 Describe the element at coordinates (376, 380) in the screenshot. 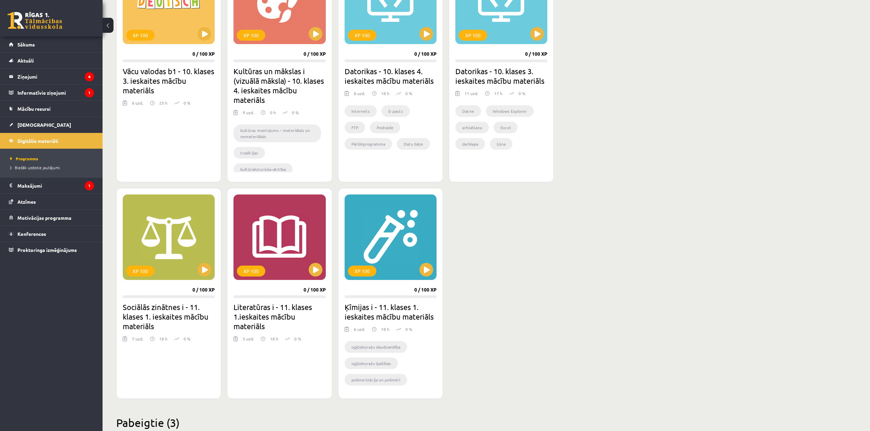

I see `li: polimerizācija un polimēri` at that location.